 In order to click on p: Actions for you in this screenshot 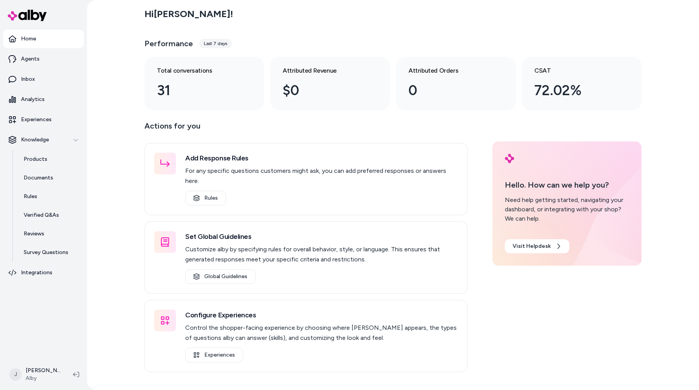, I will do `click(306, 129)`.